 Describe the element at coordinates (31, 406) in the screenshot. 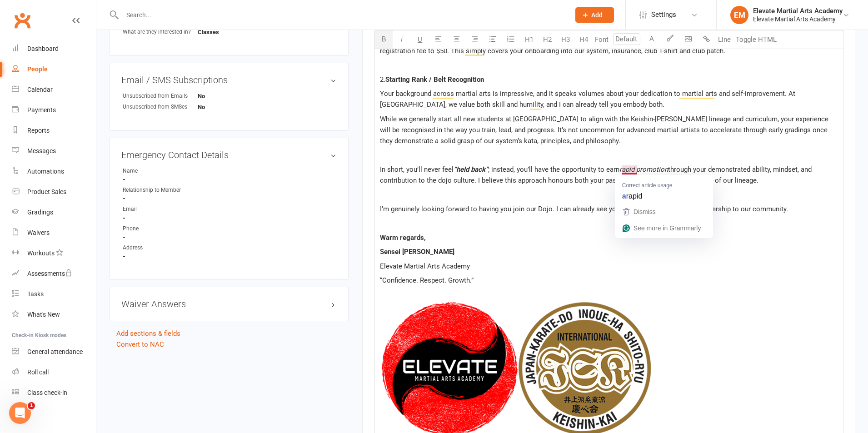

I see `span: 1` at that location.